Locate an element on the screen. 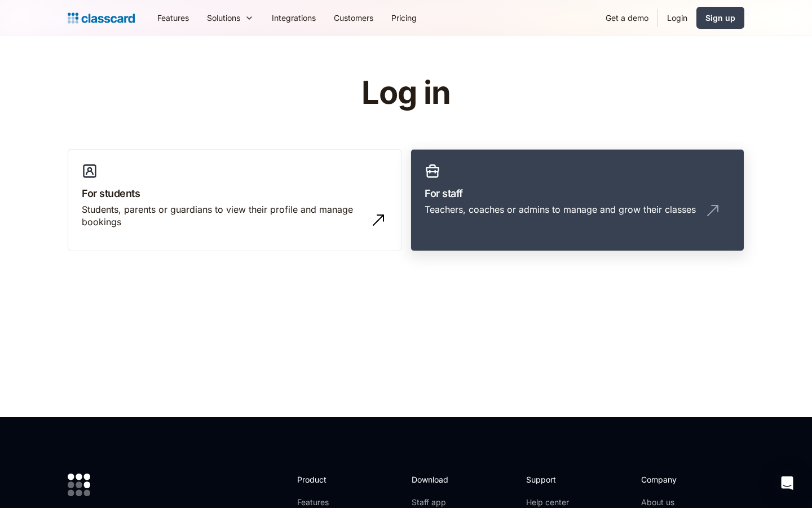 The width and height of the screenshot is (812, 508). a: For studentsStudents, parents or guardians to view their profile and manage bookings is located at coordinates (234, 201).